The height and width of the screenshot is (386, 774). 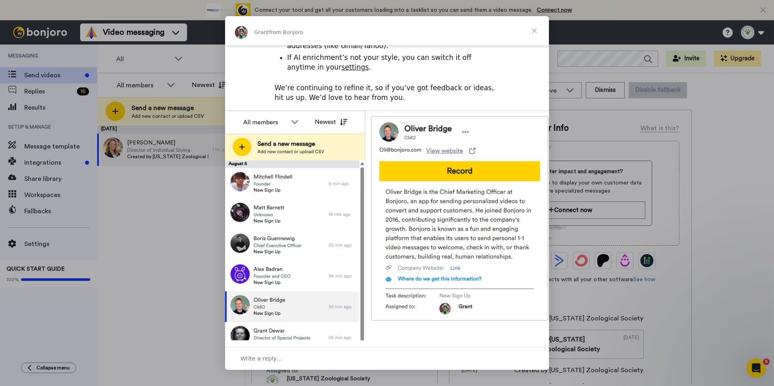 What do you see at coordinates (241, 32) in the screenshot?
I see `img: Profile image for Grant` at bounding box center [241, 32].